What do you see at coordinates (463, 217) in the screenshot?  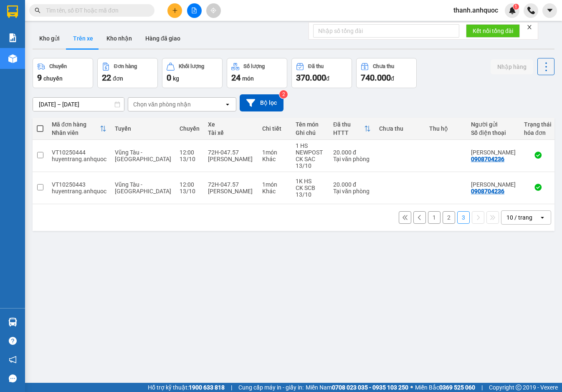 I see `button: 3` at bounding box center [463, 217].